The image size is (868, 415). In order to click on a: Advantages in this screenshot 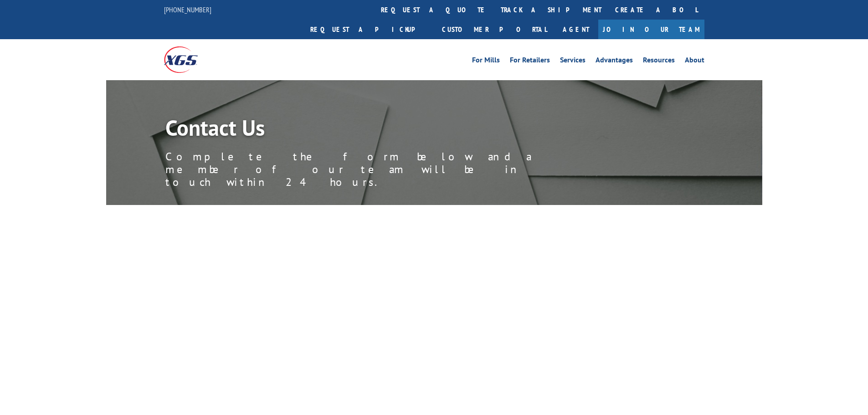, I will do `click(614, 61)`.